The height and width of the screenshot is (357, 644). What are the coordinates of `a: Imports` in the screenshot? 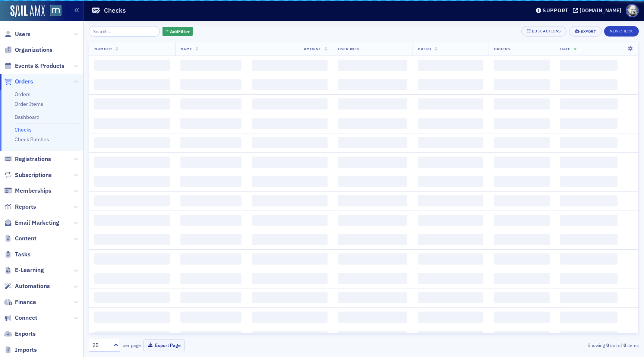 It's located at (20, 350).